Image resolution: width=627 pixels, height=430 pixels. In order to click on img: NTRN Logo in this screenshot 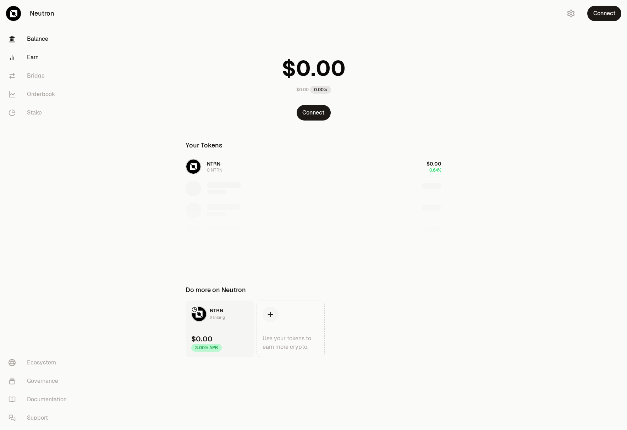, I will do `click(199, 314)`.